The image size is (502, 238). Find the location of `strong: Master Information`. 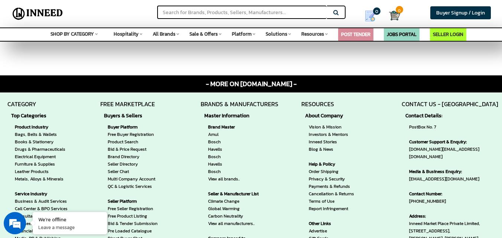

strong: Master Information is located at coordinates (239, 116).